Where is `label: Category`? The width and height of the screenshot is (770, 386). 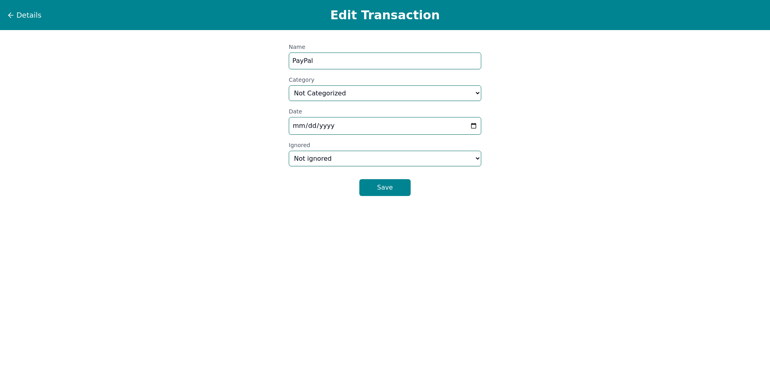 label: Category is located at coordinates (385, 80).